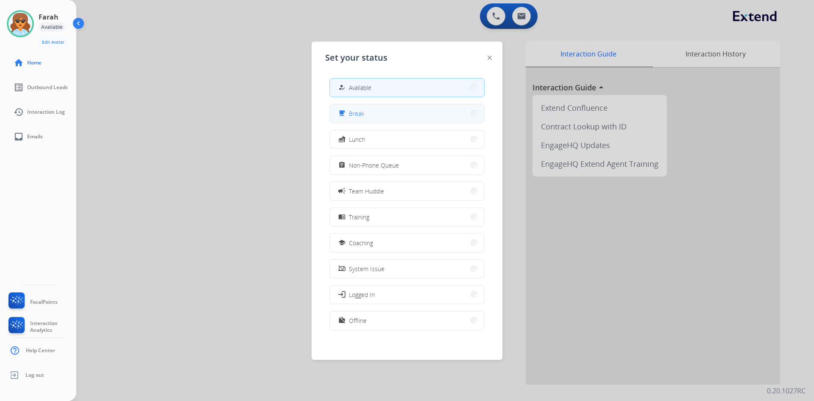 Image resolution: width=814 pixels, height=401 pixels. I want to click on span: Available, so click(360, 87).